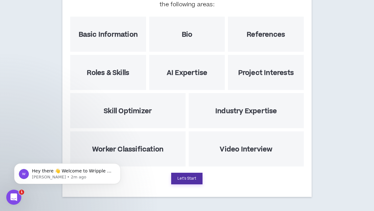 This screenshot has height=211, width=374. I want to click on h5: Industry Expertise, so click(246, 111).